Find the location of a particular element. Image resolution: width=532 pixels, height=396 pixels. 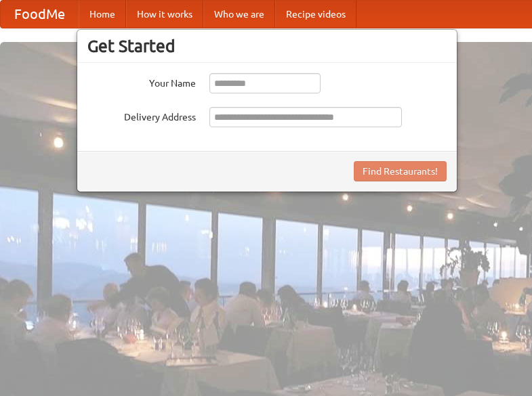

a: Recipe videos is located at coordinates (316, 14).